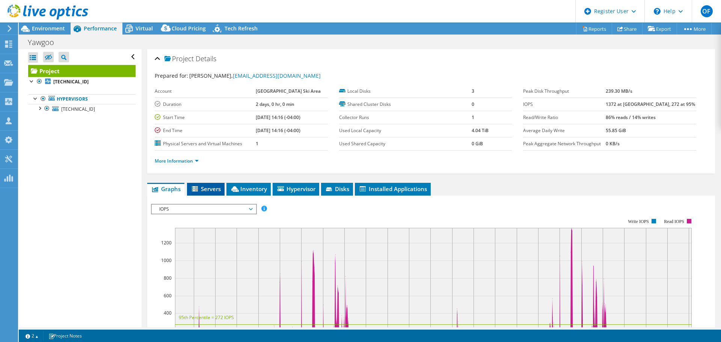 The width and height of the screenshot is (721, 342). Describe the element at coordinates (205, 131) in the screenshot. I see `label: End Time` at that location.